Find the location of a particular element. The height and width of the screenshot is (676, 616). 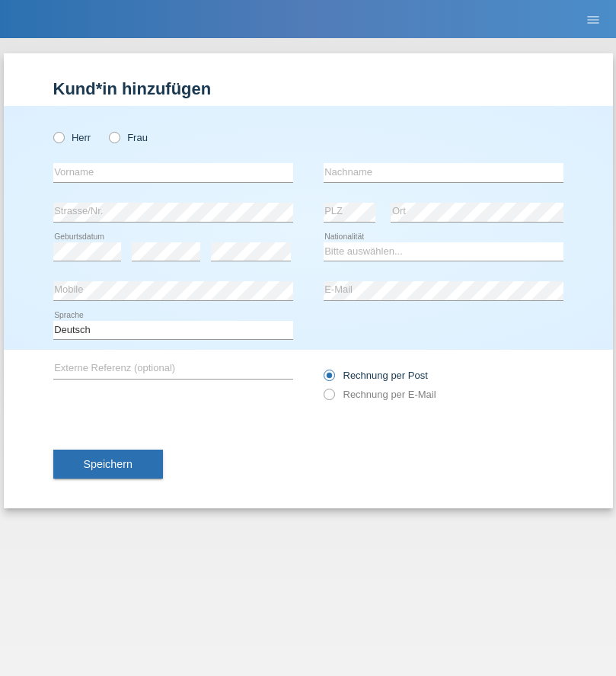

a: menu is located at coordinates (594, 19).